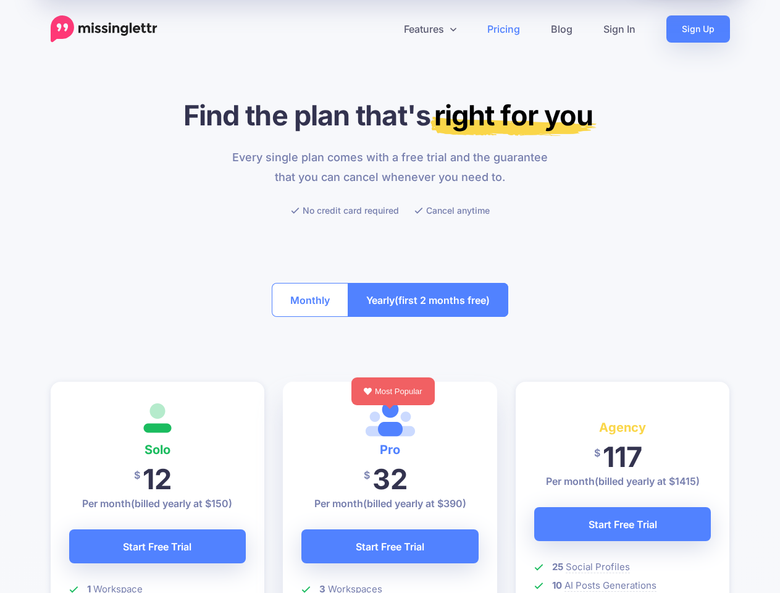 This screenshot has width=780, height=593. What do you see at coordinates (442, 300) in the screenshot?
I see `span: (first 2 months free)` at bounding box center [442, 300].